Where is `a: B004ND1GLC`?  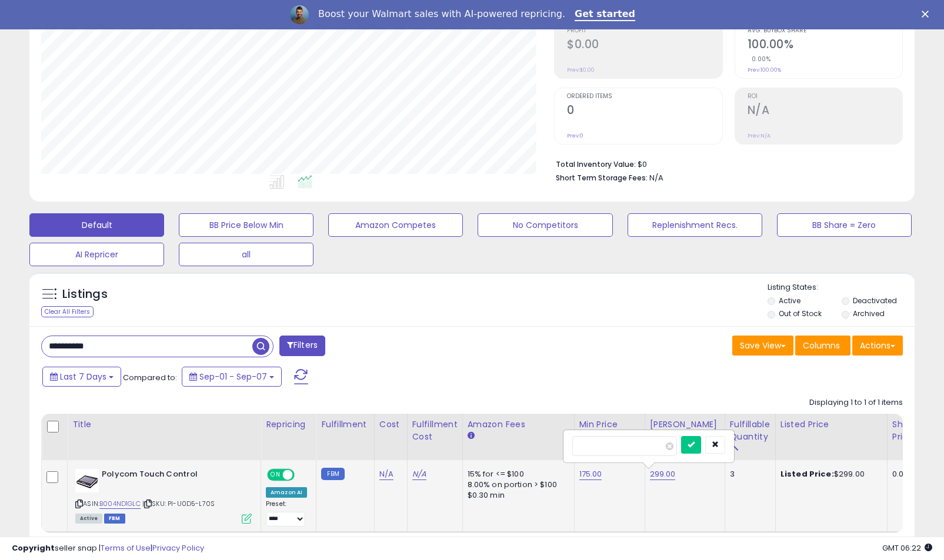
a: B004ND1GLC is located at coordinates (120, 504).